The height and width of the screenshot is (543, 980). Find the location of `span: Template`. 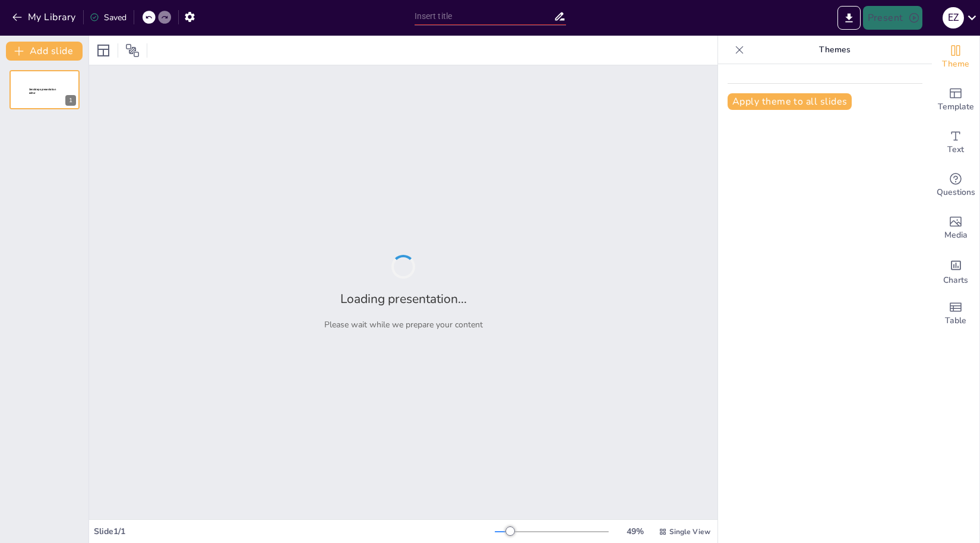

span: Template is located at coordinates (956, 107).